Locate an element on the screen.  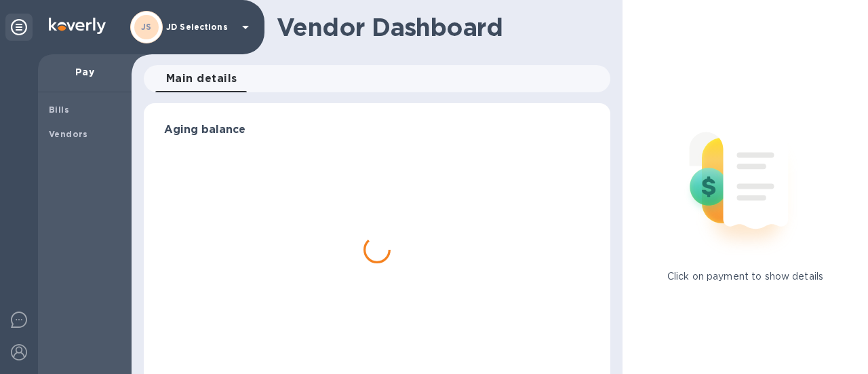
h3: Aging balance is located at coordinates (377, 130).